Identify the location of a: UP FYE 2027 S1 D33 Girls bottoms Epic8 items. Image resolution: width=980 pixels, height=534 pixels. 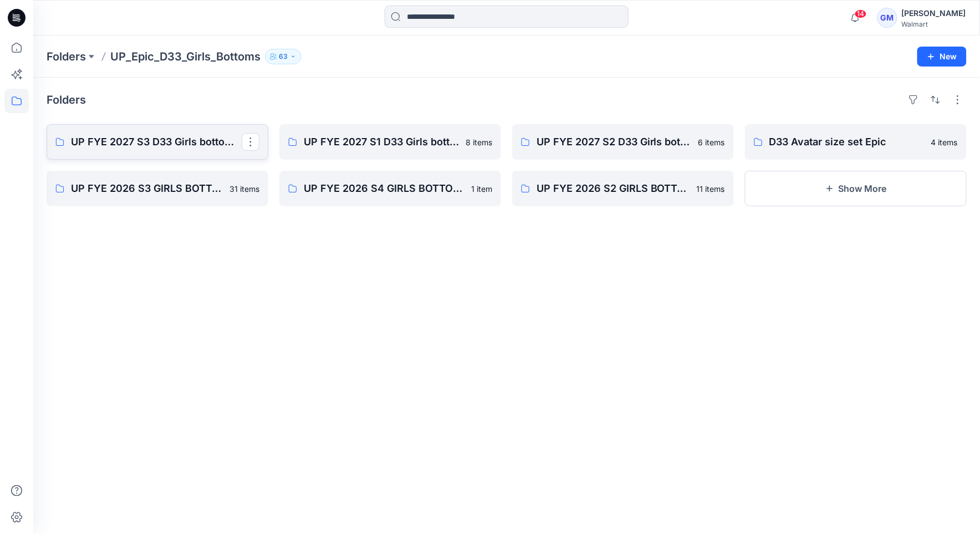
(390, 142).